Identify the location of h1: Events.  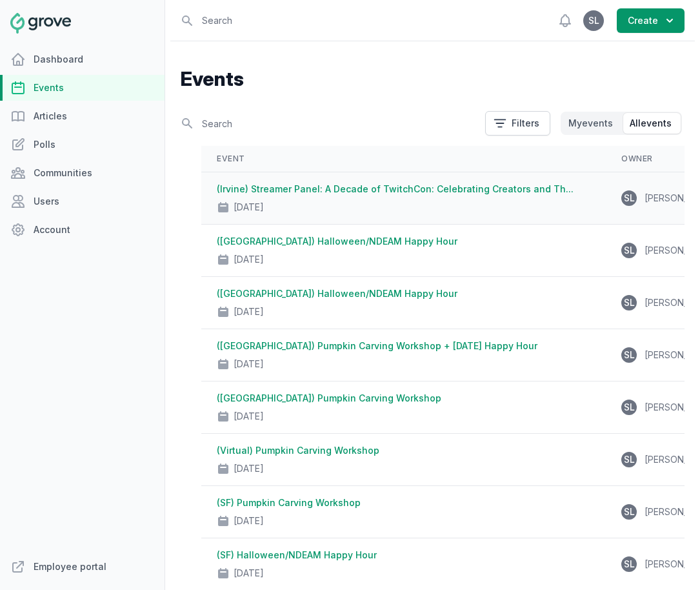
(432, 79).